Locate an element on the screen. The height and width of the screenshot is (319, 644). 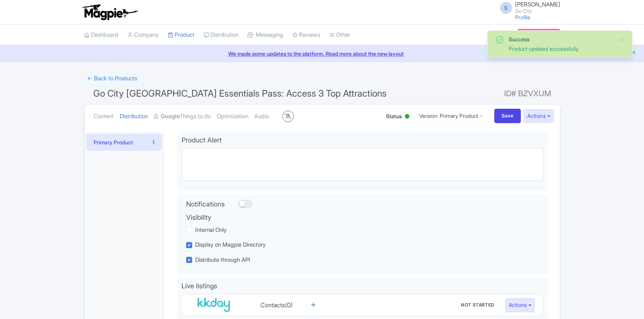
div: Active is located at coordinates (407, 117).